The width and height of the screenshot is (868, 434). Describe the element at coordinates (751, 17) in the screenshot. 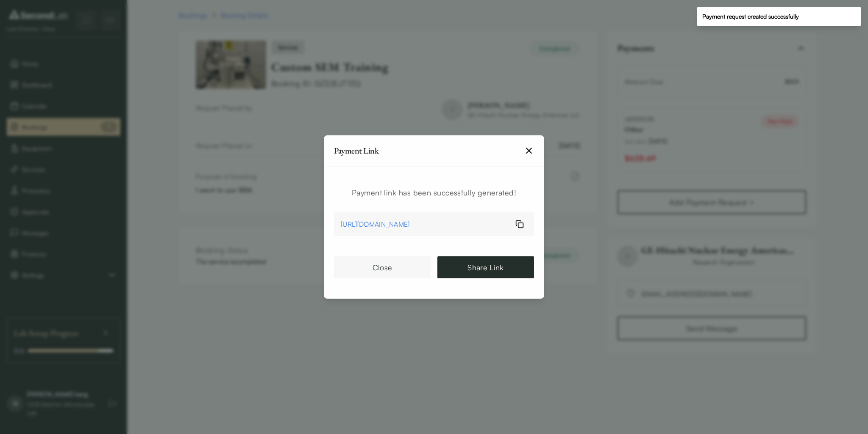

I see `div: Payment request created successfully` at that location.